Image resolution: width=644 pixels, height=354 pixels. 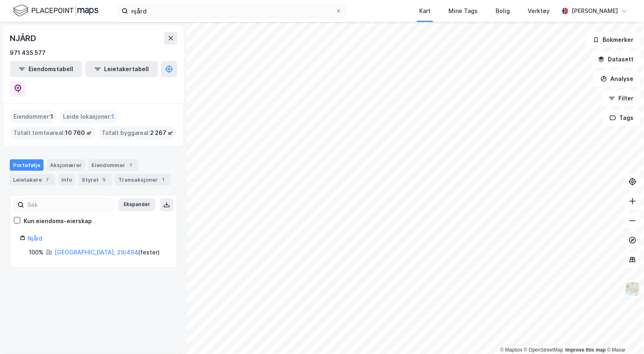 What do you see at coordinates (34, 117) in the screenshot?
I see `div: Eiendommer :` at bounding box center [34, 117].